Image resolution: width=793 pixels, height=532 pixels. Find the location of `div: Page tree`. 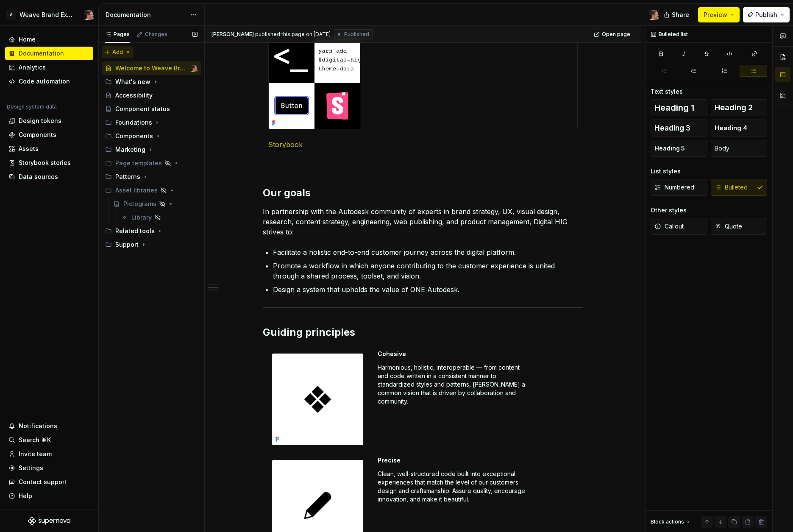

div: Page tree is located at coordinates (151, 157).